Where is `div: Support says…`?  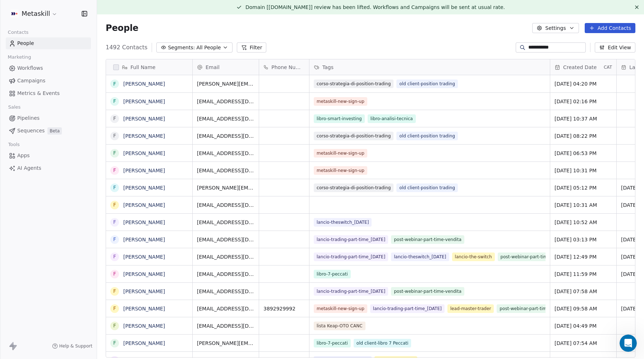
div: Support says… is located at coordinates (72, 140).